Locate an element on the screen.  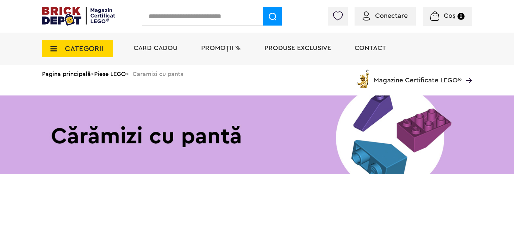
a: Produse exclusive is located at coordinates (298, 48).